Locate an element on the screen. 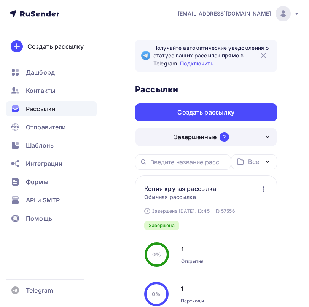  h3: Рассылки is located at coordinates (206, 89).